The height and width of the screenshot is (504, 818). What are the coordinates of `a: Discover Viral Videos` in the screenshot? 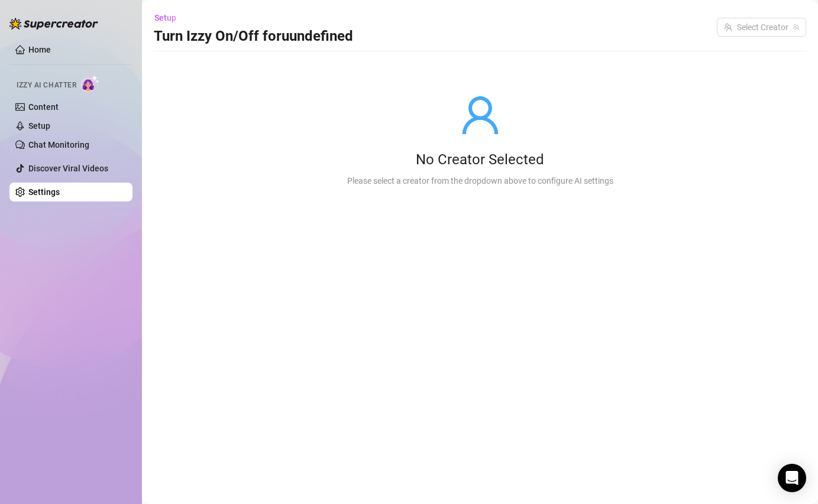 It's located at (68, 169).